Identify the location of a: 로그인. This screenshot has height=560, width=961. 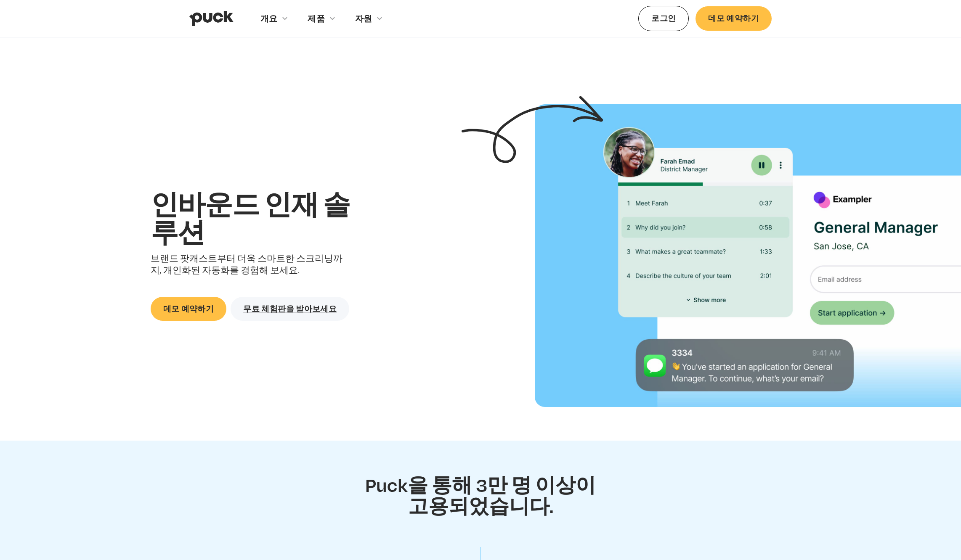
(663, 18).